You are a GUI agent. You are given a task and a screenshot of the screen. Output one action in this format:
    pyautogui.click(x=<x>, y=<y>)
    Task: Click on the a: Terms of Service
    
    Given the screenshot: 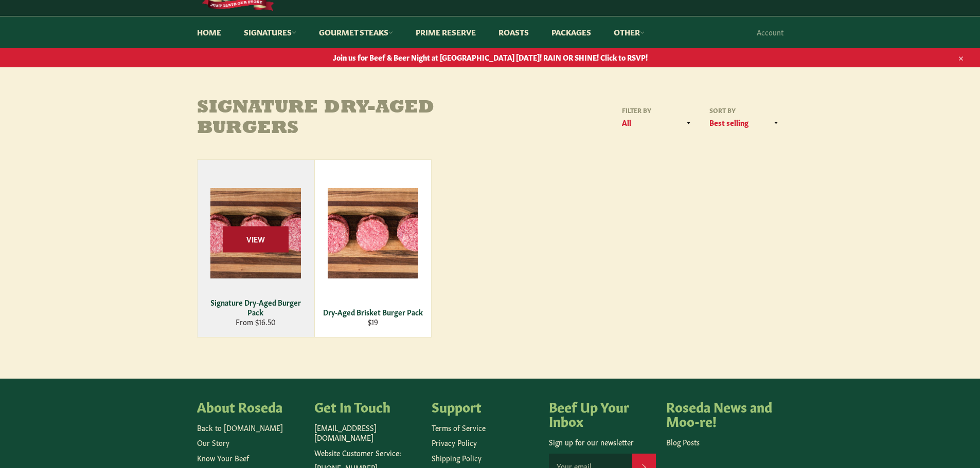 What is the action you would take?
    pyautogui.click(x=458, y=428)
    